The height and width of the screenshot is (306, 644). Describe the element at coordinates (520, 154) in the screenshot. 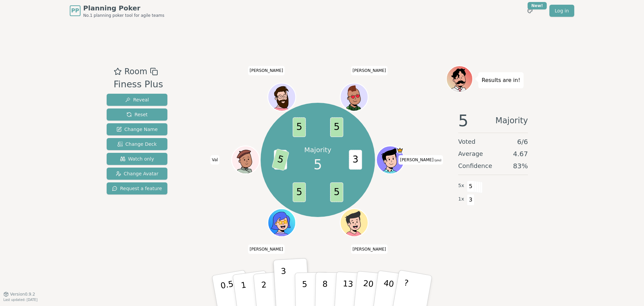

I see `span: 4.67` at that location.